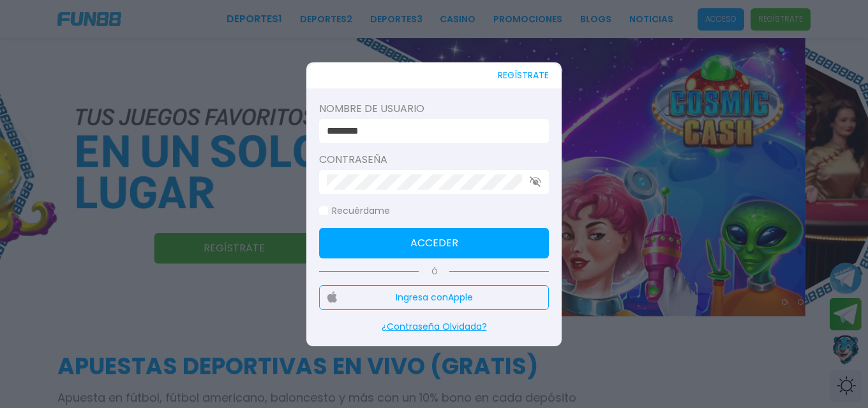 This screenshot has height=408, width=868. I want to click on p: Ó, so click(434, 272).